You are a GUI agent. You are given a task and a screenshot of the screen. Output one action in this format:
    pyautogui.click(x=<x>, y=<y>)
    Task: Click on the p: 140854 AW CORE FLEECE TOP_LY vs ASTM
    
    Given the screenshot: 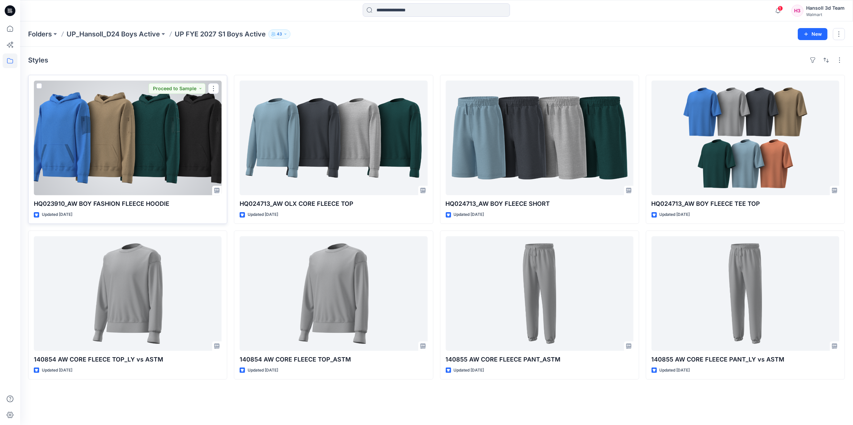 What is the action you would take?
    pyautogui.click(x=127, y=360)
    